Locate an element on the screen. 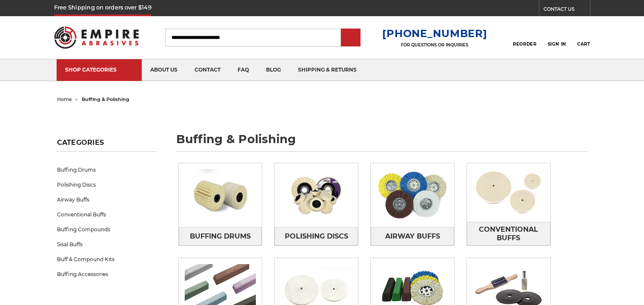 This screenshot has width=644, height=305. a: contact is located at coordinates (208, 70).